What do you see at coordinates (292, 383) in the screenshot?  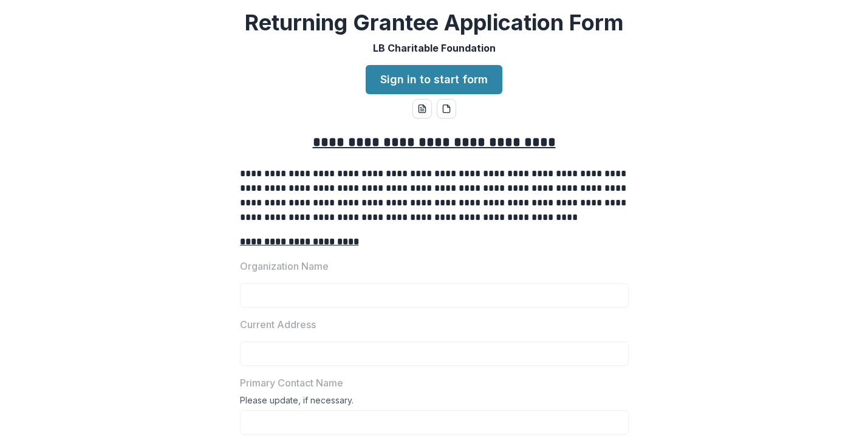 I see `p: Primary Contact Name` at bounding box center [292, 383].